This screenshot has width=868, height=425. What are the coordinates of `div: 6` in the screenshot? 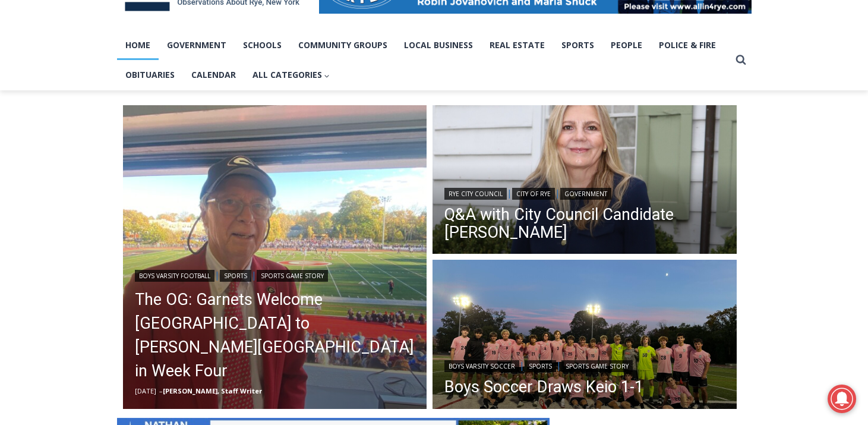 It's located at (141, 106).